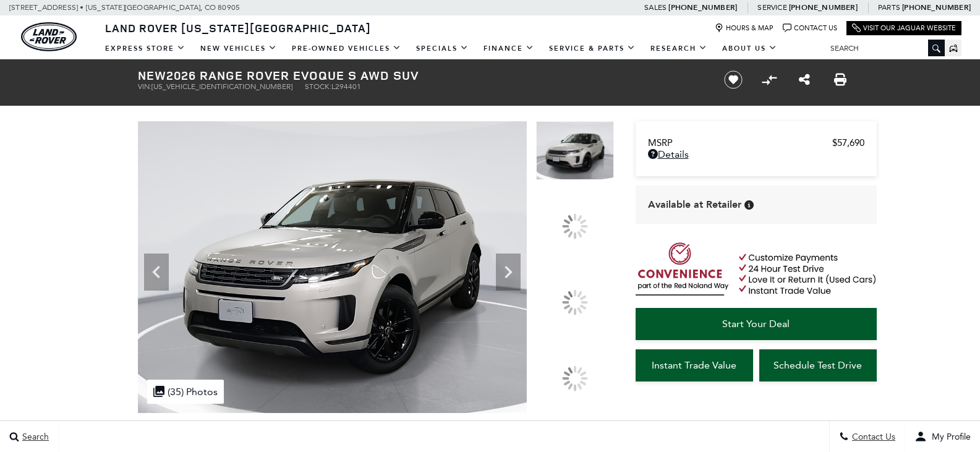 This screenshot has width=980, height=452. Describe the element at coordinates (949, 436) in the screenshot. I see `span: My Profile` at that location.